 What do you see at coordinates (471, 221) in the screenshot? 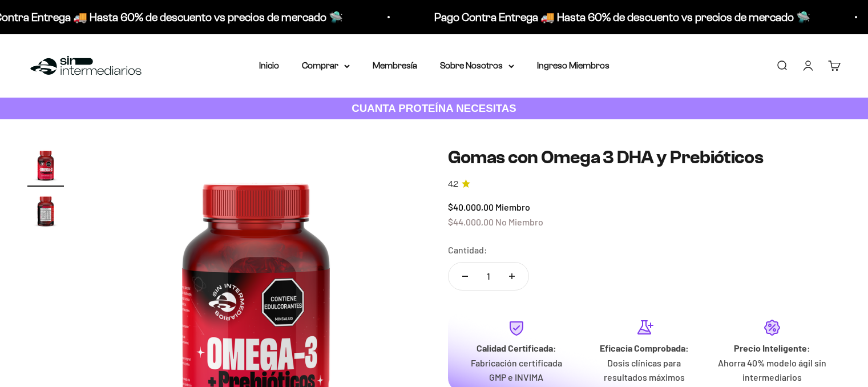
I see `span: $44.000,00` at bounding box center [471, 221].